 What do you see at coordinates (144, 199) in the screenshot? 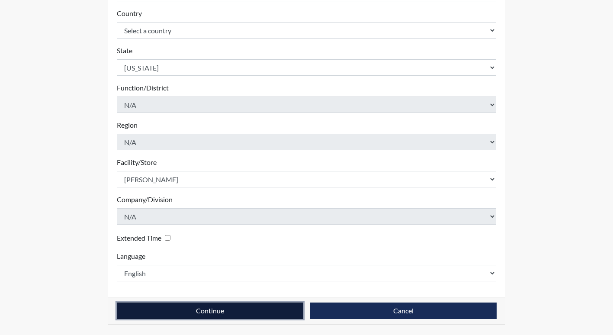
I see `label: Company/Division` at bounding box center [144, 199].